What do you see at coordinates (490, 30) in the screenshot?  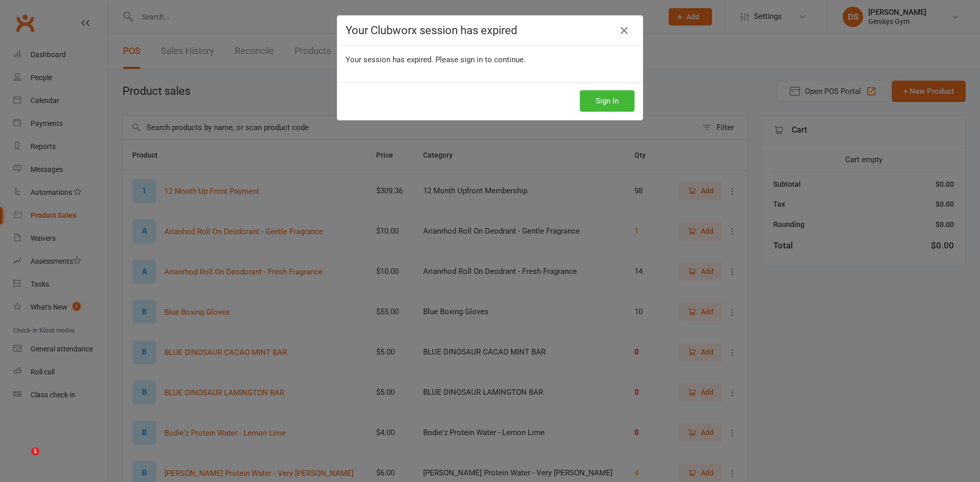 I see `h4: Your Clubworx session has expired` at bounding box center [490, 30].